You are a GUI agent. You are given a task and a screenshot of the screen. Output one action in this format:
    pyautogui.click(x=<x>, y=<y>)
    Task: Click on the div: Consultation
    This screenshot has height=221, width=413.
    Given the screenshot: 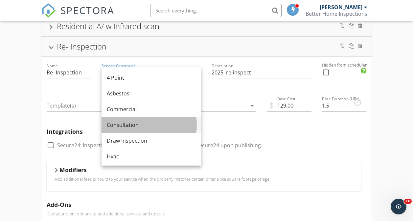 What is the action you would take?
    pyautogui.click(x=151, y=125)
    